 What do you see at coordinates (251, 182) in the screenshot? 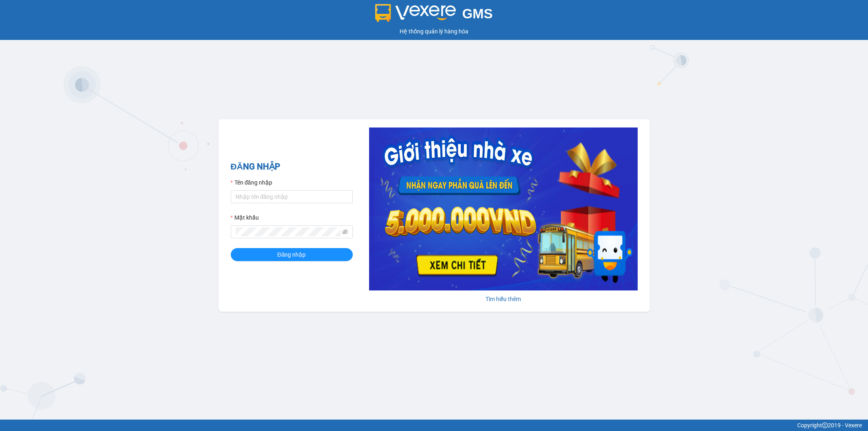
I see `label: Tên đăng nhập` at bounding box center [251, 182].